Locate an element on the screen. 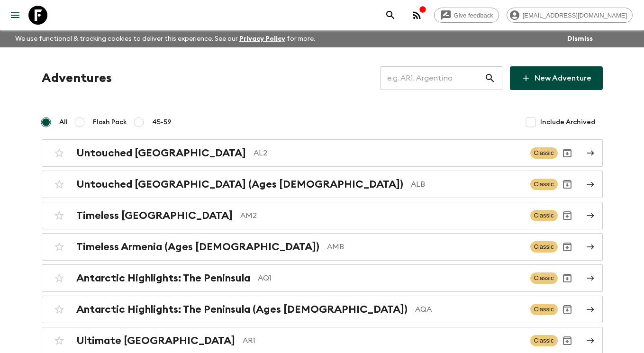 Image resolution: width=644 pixels, height=353 pixels. span: Give feedback is located at coordinates (474, 15).